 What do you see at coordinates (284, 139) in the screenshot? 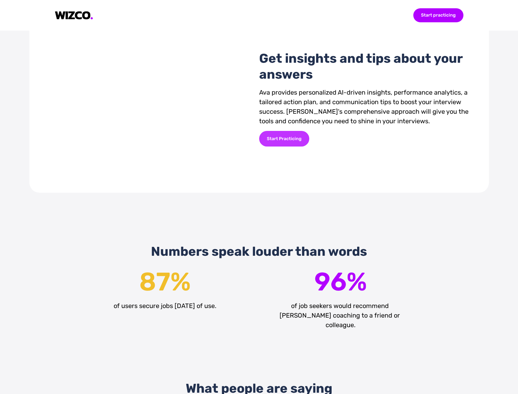
I see `div: Start Practicing` at bounding box center [284, 139].